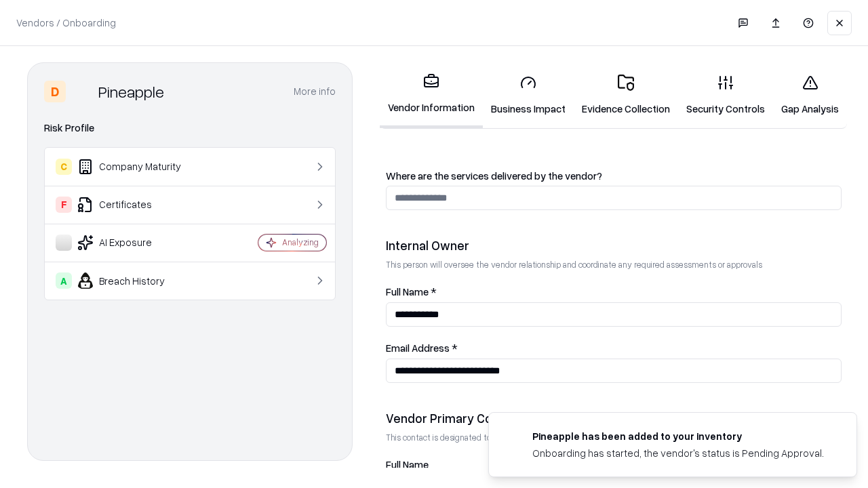 This screenshot has width=868, height=488. Describe the element at coordinates (613, 264) in the screenshot. I see `p: This person will oversee the vendor relationship and coordinate any required assessments or appro...` at that location.